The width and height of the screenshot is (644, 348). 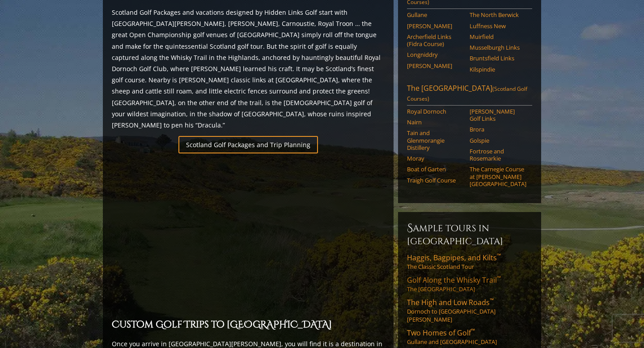 What do you see at coordinates (498, 47) in the screenshot?
I see `a: Musselburgh Links` at bounding box center [498, 47].